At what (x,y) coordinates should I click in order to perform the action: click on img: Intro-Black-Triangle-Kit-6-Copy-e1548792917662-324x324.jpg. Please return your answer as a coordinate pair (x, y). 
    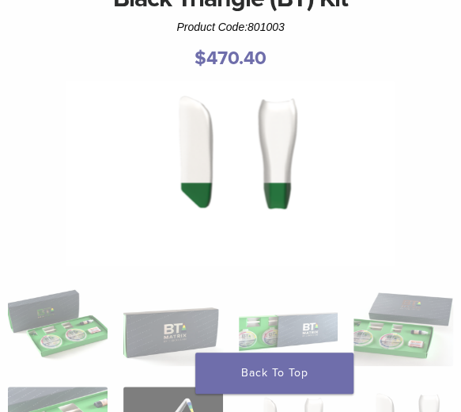
    Looking at the image, I should click on (58, 326).